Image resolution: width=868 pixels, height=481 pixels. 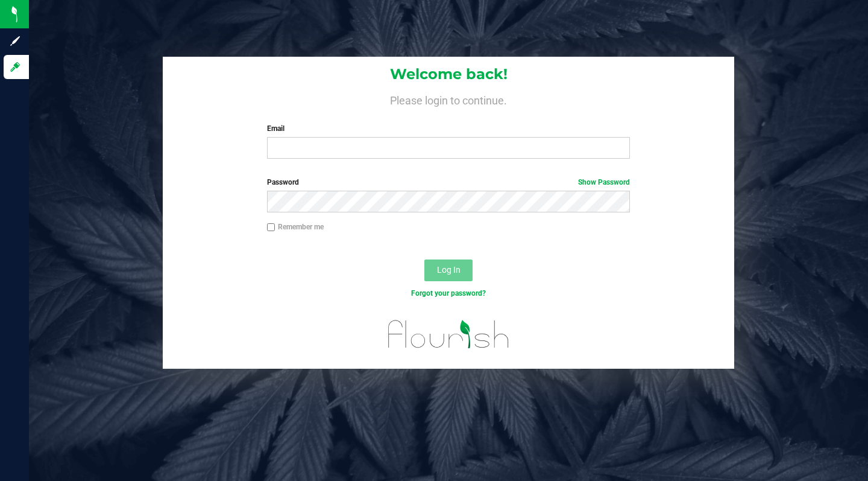 I want to click on a: Forgot your password?, so click(x=448, y=293).